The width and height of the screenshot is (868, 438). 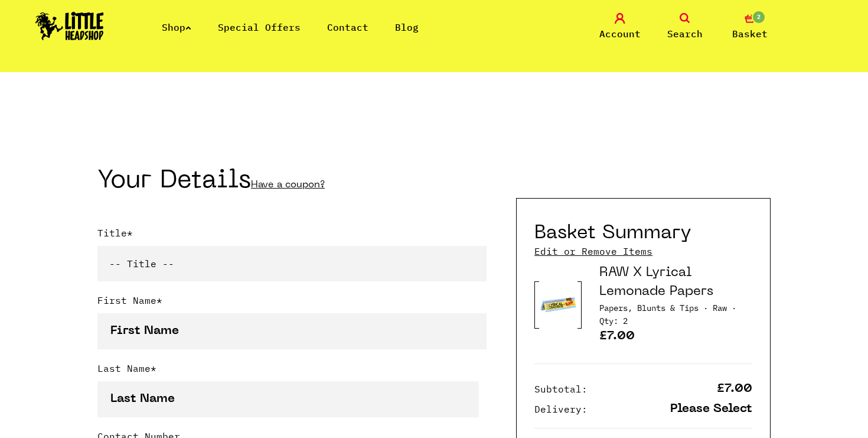 What do you see at coordinates (291, 303) in the screenshot?
I see `label: First Name` at bounding box center [291, 303].